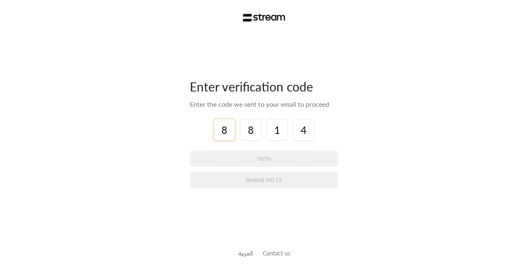 The height and width of the screenshot is (274, 528). Describe the element at coordinates (245, 253) in the screenshot. I see `a: العربية` at that location.